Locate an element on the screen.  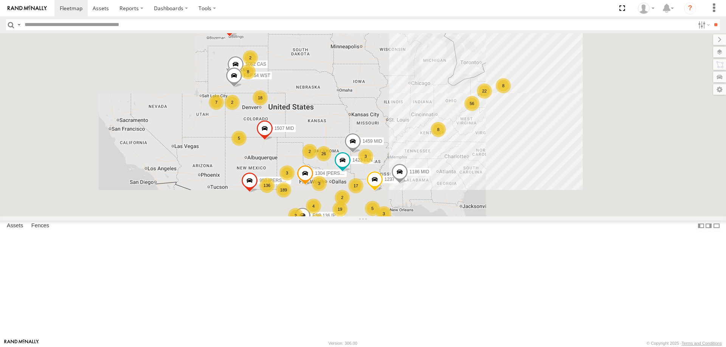
a: Visit our Website is located at coordinates (22, 343).